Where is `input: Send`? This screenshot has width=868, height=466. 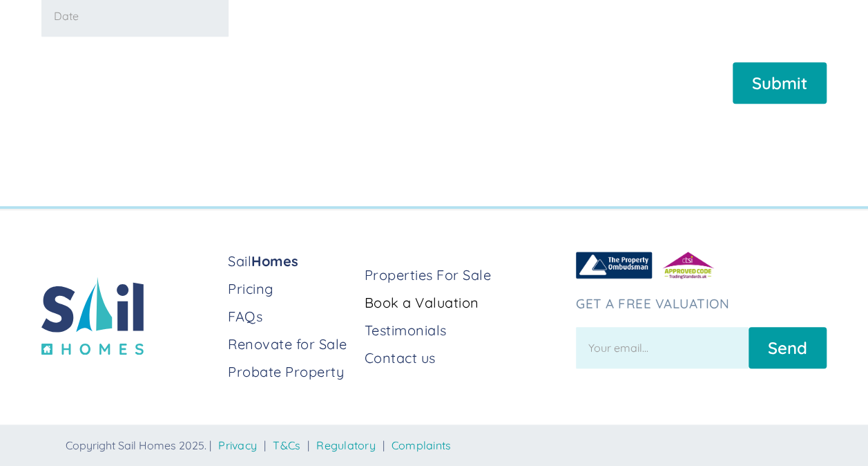
input: Send is located at coordinates (787, 348).